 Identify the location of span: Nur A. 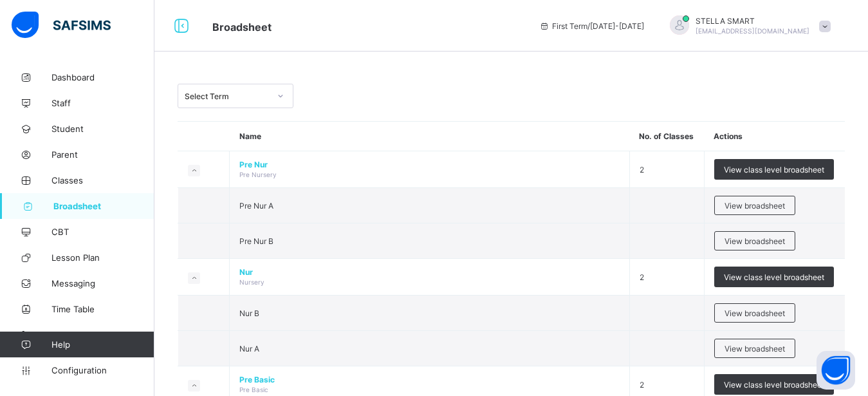
(249, 348).